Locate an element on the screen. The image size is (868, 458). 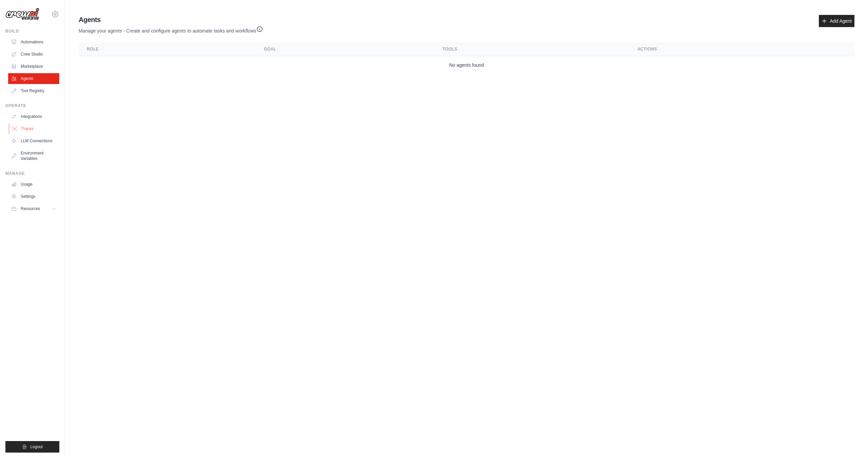
a: Agents is located at coordinates (34, 79).